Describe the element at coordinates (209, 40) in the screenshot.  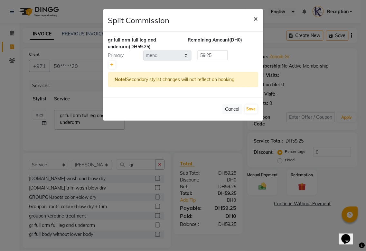
I see `span: Remaining Amount` at that location.